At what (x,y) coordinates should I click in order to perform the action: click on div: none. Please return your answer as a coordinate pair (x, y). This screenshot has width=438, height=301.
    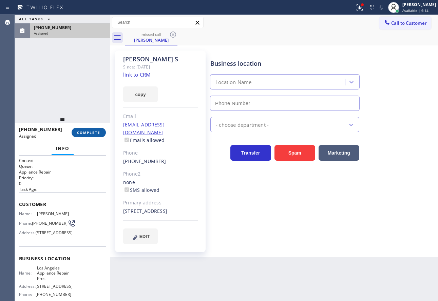
    Looking at the image, I should click on (160, 187).